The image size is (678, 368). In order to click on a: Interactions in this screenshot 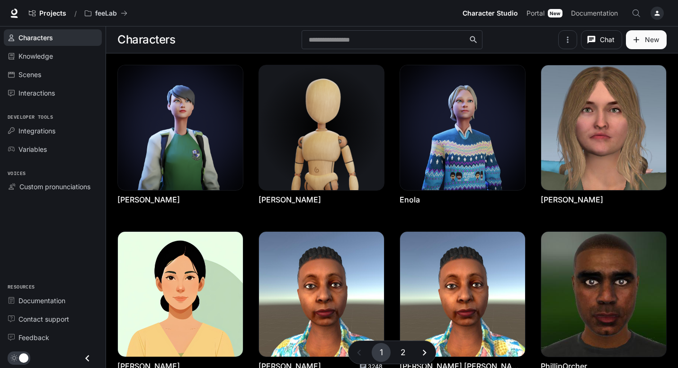, I will do `click(53, 93)`.